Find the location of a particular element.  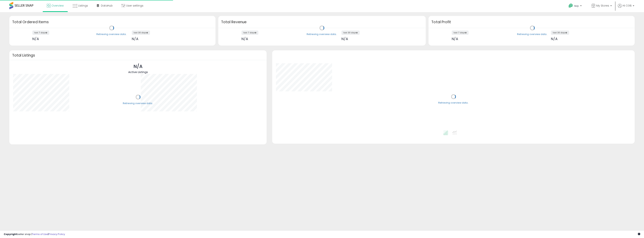

i: Get Help is located at coordinates (571, 6).